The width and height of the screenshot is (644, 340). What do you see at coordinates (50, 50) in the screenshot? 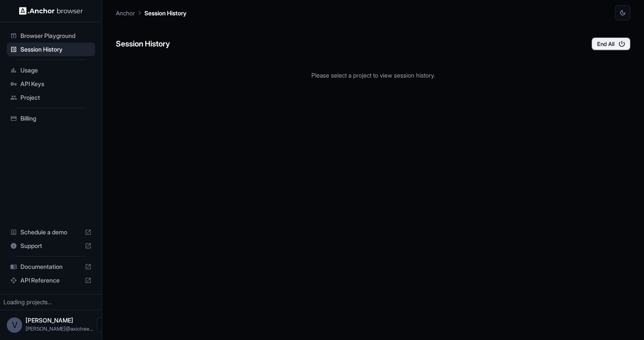
I see `div: Session History` at bounding box center [50, 50].